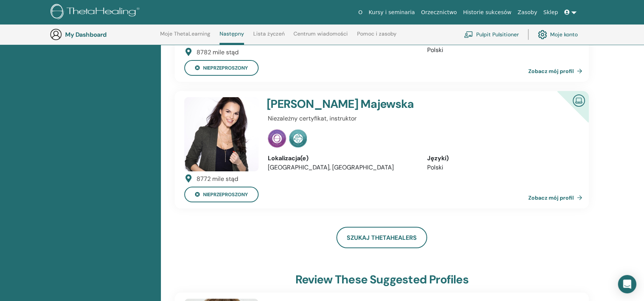  Describe the element at coordinates (382, 280) in the screenshot. I see `h3: Review these suggested profiles` at that location.